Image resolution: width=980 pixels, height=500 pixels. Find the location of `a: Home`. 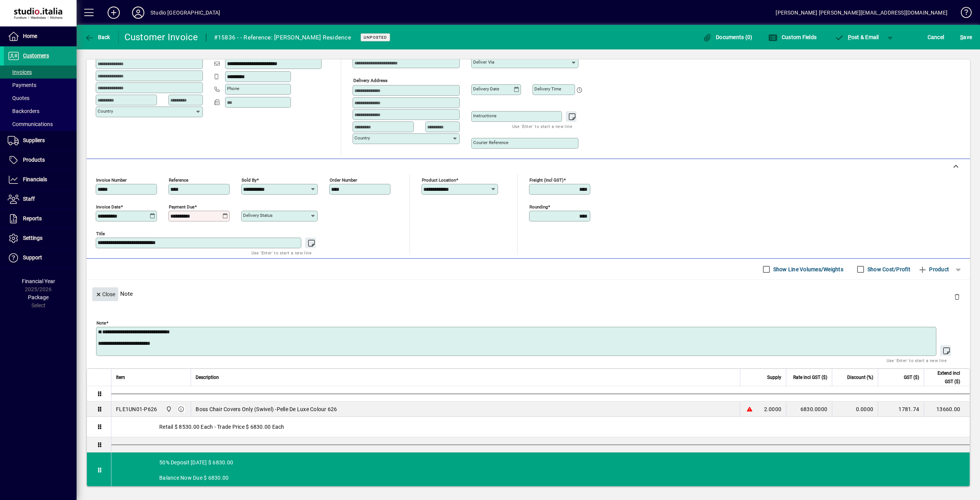

a: Home is located at coordinates (40, 37).